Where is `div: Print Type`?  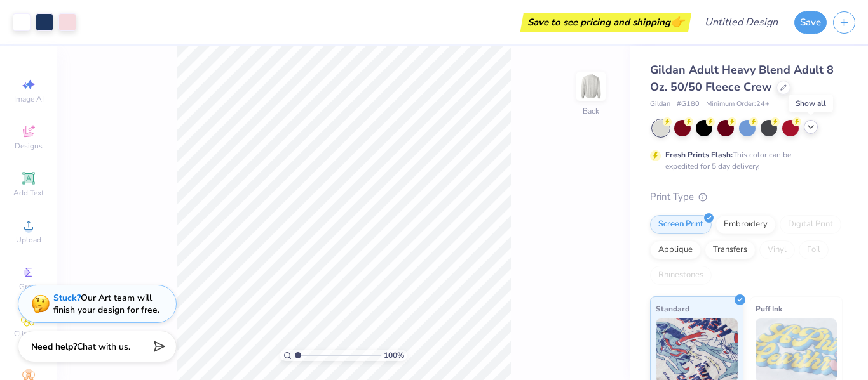
div: Print Type is located at coordinates (746, 197).